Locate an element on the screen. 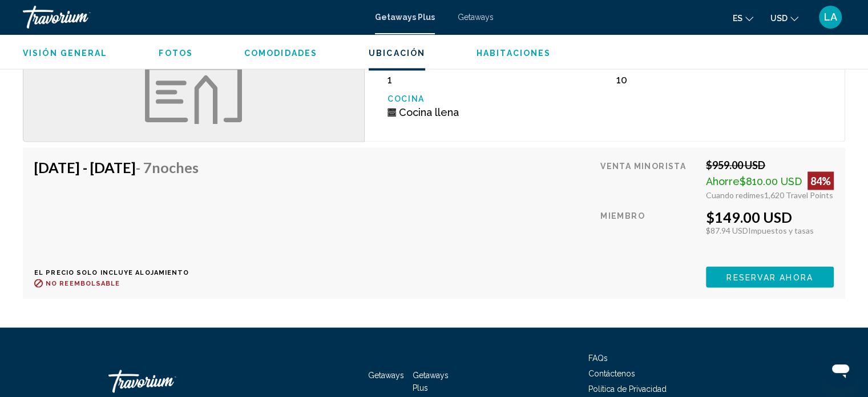 The height and width of the screenshot is (397, 868). button: User Menu is located at coordinates (830, 17).